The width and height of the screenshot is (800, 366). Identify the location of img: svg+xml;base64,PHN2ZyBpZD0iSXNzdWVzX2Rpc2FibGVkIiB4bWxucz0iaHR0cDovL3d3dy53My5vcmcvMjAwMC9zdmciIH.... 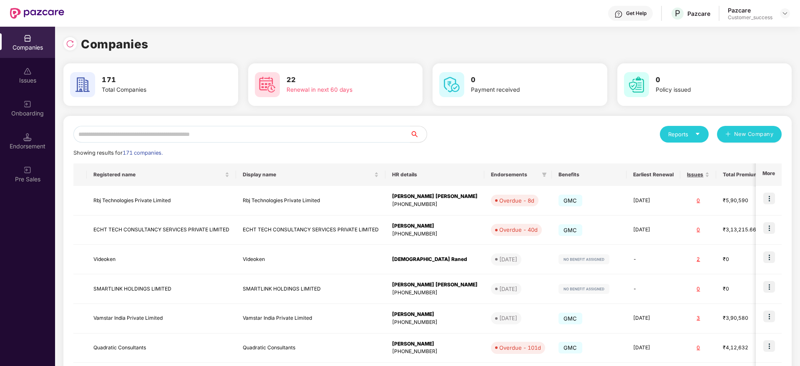
(28, 71).